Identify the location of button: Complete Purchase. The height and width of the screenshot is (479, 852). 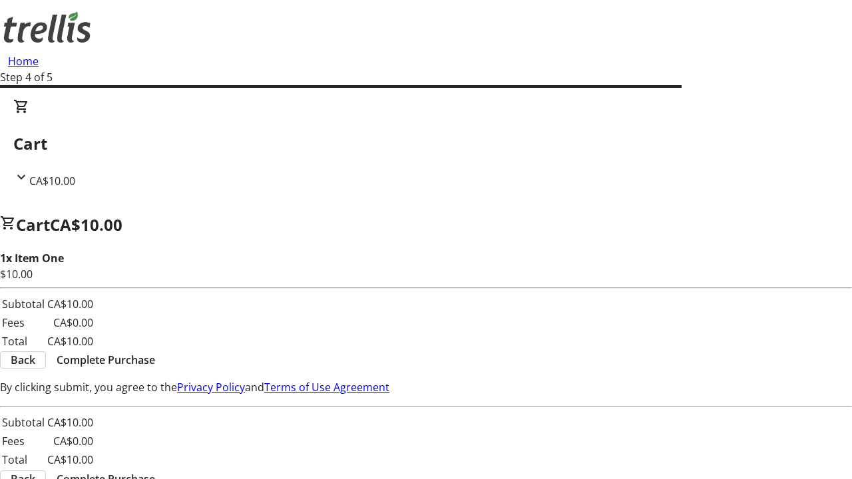
(106, 360).